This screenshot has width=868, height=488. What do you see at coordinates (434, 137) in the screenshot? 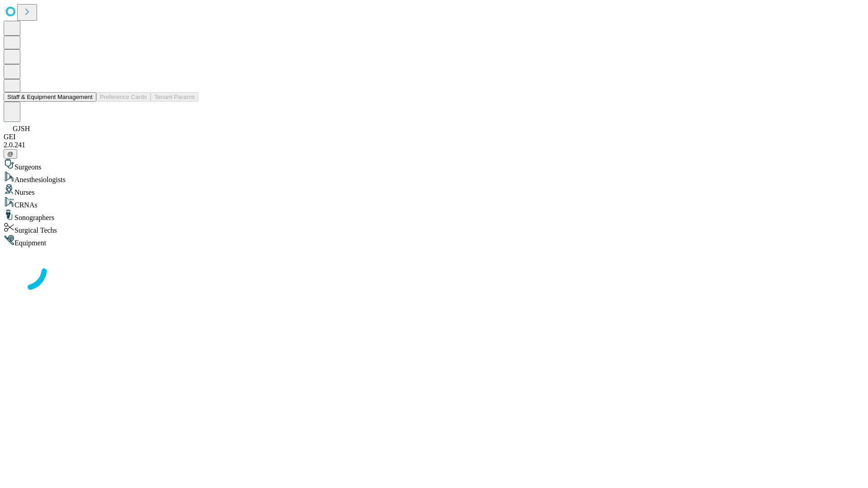
I see `div: GEI` at bounding box center [434, 137].